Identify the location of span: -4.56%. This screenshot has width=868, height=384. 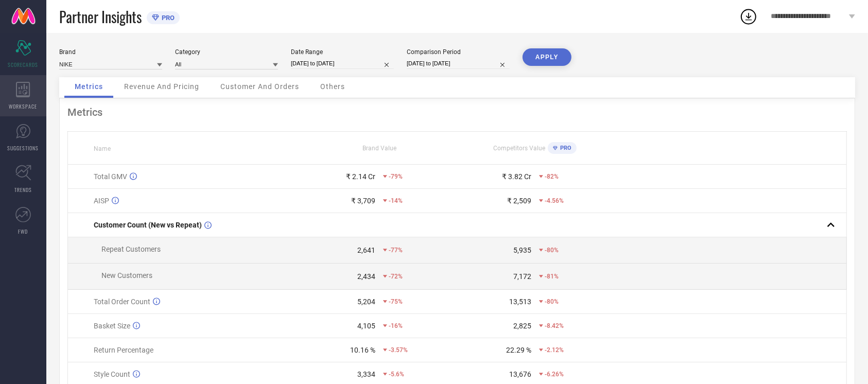
(554, 201).